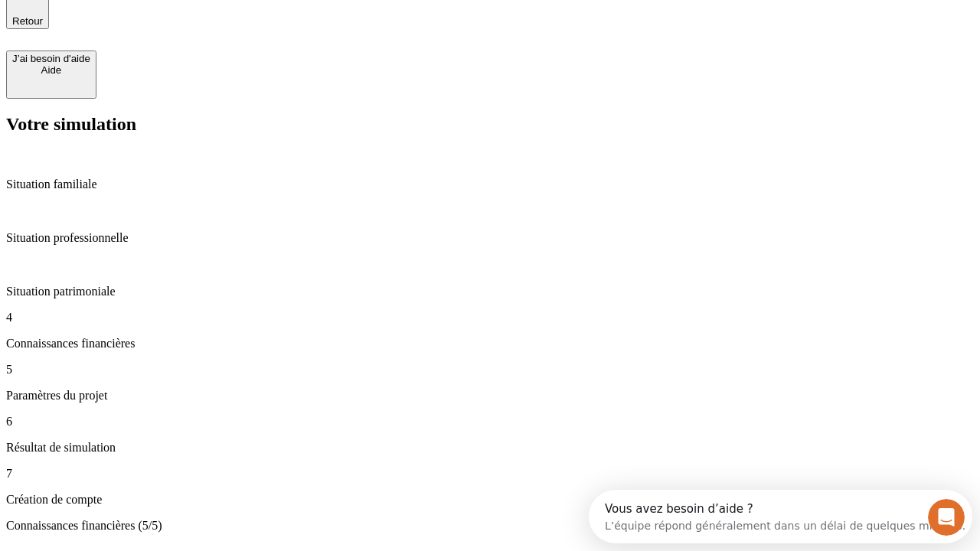  I want to click on p: 6, so click(490, 422).